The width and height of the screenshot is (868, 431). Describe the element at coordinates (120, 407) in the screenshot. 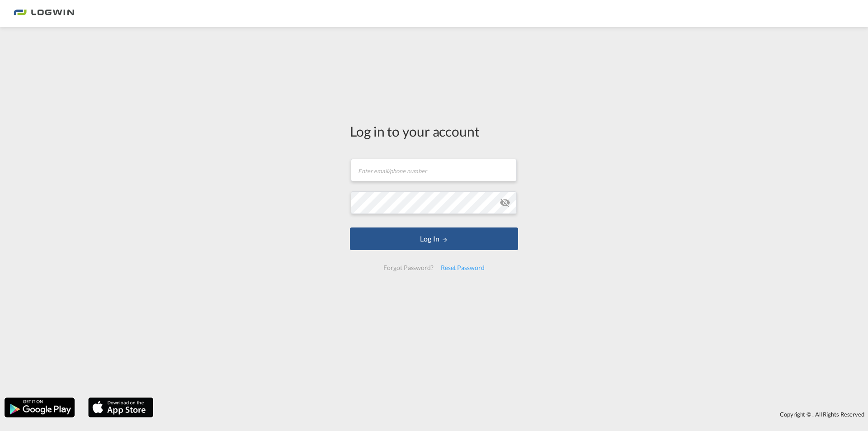

I see `img: apple.png` at that location.